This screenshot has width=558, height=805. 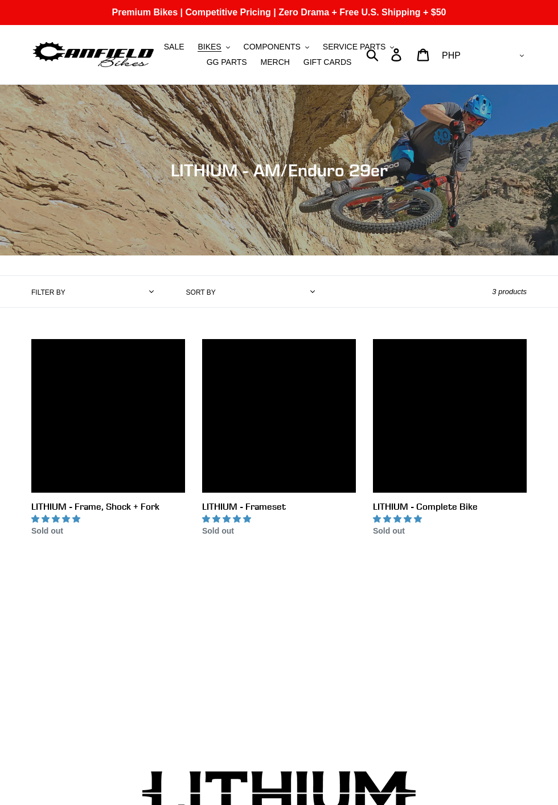 I want to click on label: Sort by, so click(x=201, y=293).